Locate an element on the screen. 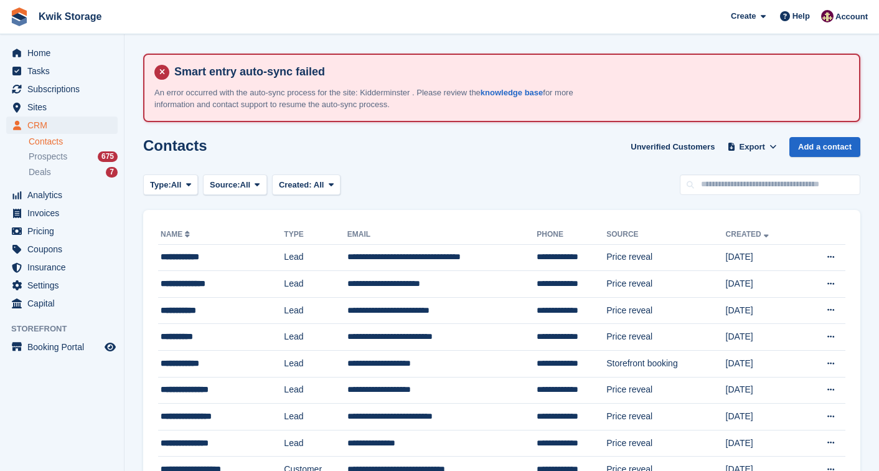 This screenshot has width=879, height=471. span: Pricing is located at coordinates (65, 231).